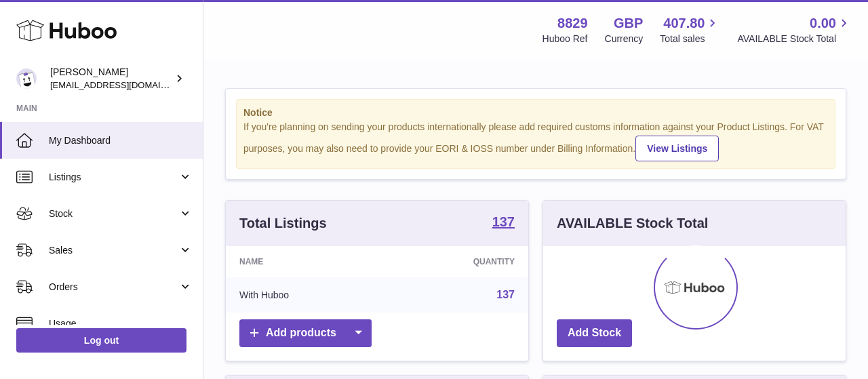 This screenshot has width=868, height=379. Describe the element at coordinates (120, 323) in the screenshot. I see `span: Usage` at that location.